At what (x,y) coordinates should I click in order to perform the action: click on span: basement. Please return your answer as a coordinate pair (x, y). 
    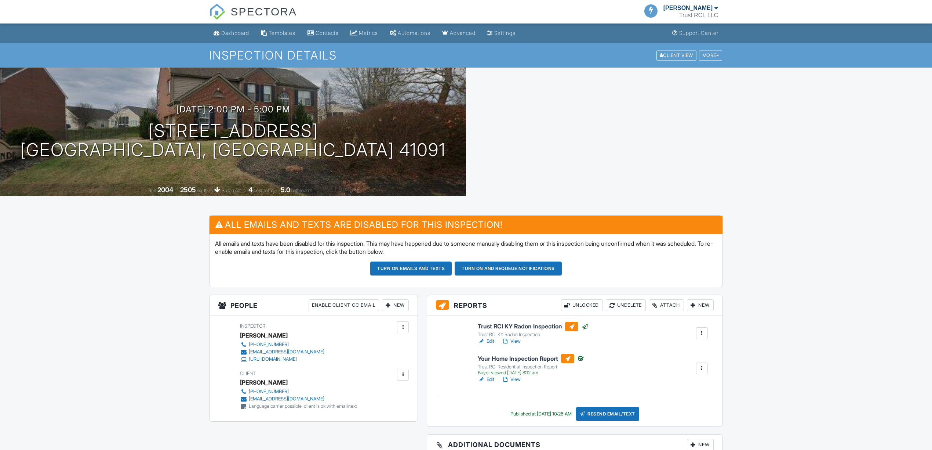
    Looking at the image, I should click on (232, 190).